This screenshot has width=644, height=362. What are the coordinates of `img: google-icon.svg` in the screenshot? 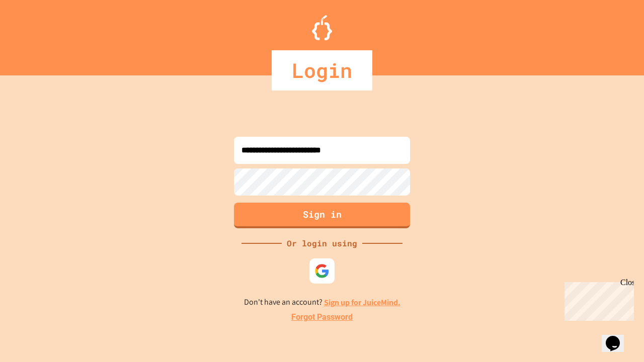 It's located at (322, 271).